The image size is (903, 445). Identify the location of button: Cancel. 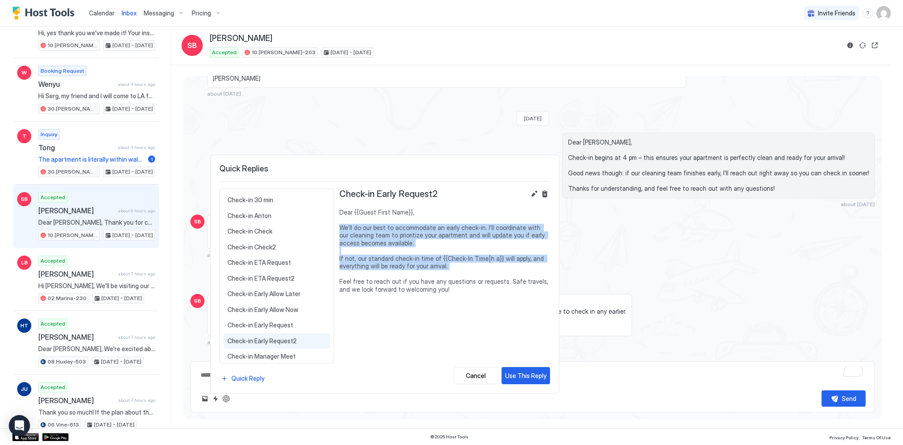
(476, 375).